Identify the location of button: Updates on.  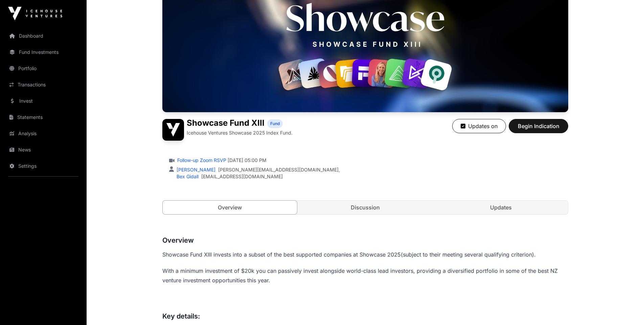
(479, 126).